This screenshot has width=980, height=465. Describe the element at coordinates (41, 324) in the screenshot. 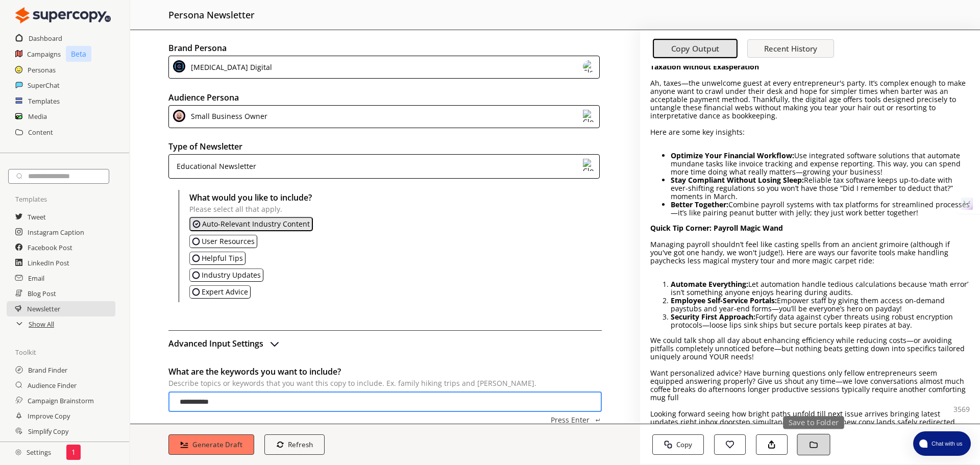

I see `h2: Show All` at that location.